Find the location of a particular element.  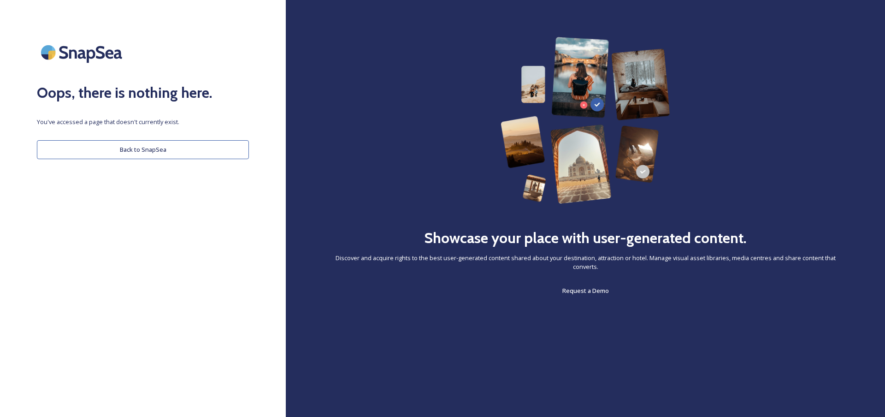

button: Back to SnapSea is located at coordinates (143, 149).